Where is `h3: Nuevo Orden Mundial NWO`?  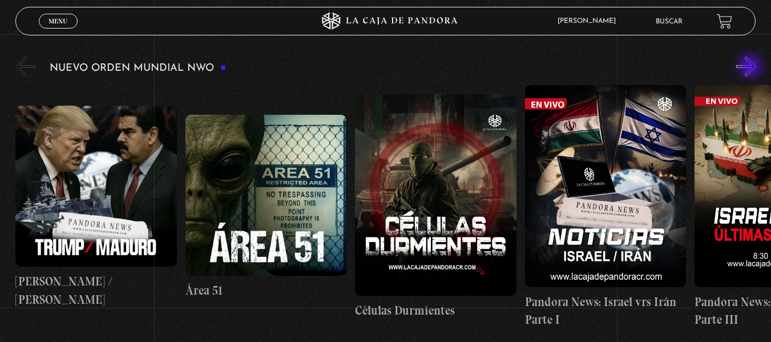
h3: Nuevo Orden Mundial NWO is located at coordinates (138, 68).